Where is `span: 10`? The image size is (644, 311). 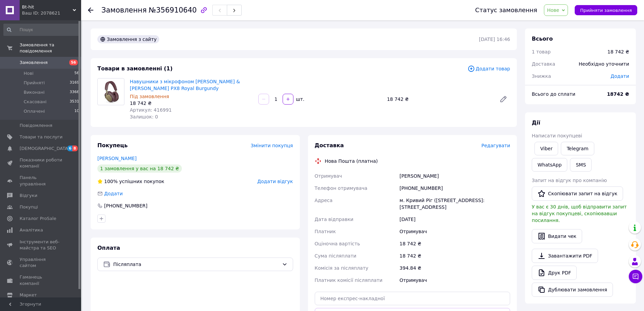
span: 10 is located at coordinates (77, 111).